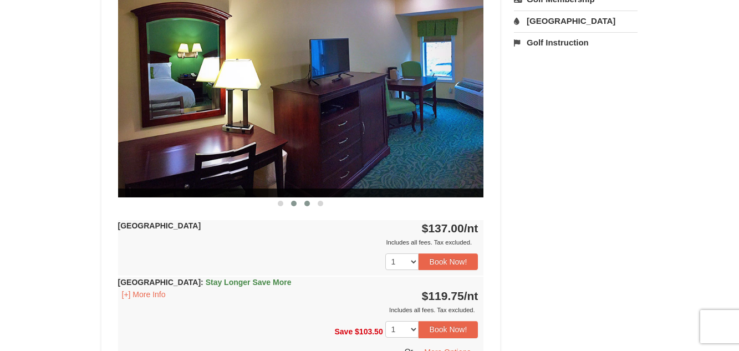 The image size is (739, 351). I want to click on span: $103.50, so click(369, 332).